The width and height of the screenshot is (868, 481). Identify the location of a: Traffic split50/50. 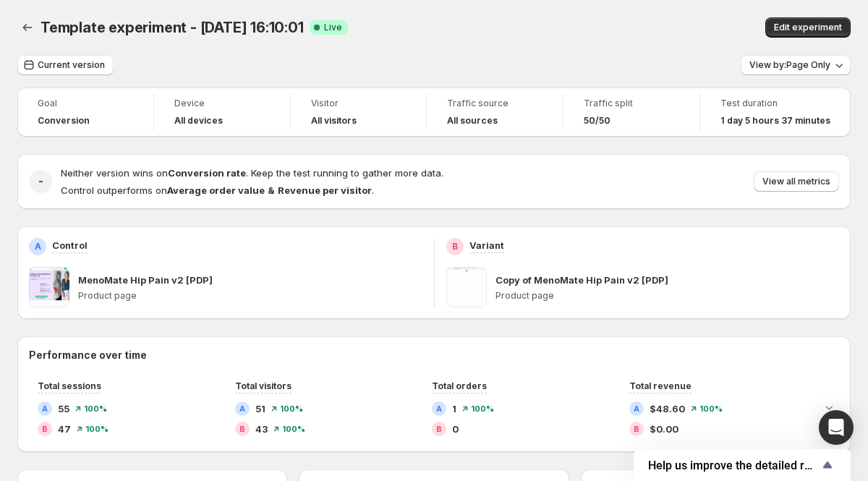
(631, 112).